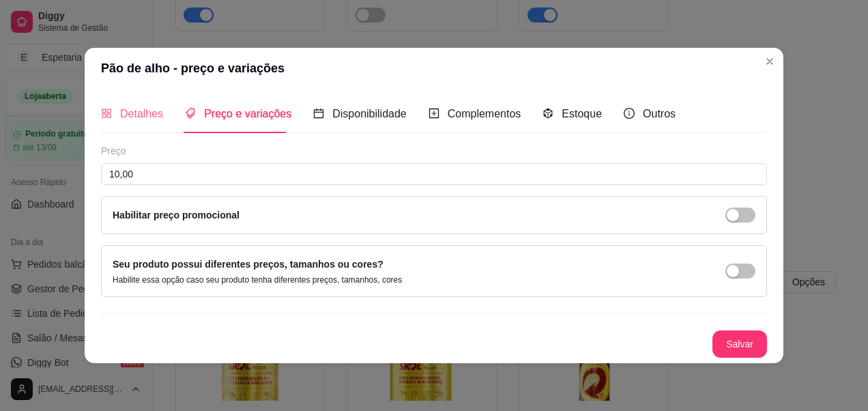  Describe the element at coordinates (484, 113) in the screenshot. I see `span: Complementos` at that location.